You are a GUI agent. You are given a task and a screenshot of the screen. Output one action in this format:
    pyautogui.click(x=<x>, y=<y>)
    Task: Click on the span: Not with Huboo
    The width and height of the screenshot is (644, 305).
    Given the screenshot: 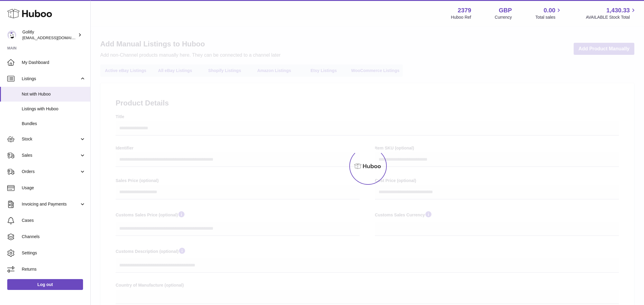 What is the action you would take?
    pyautogui.click(x=54, y=94)
    